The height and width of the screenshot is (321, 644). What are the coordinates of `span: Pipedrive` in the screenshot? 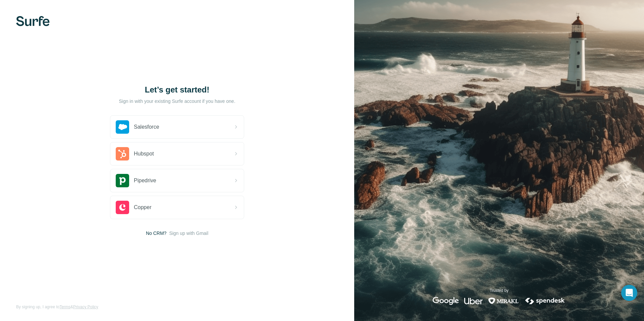 It's located at (145, 181).